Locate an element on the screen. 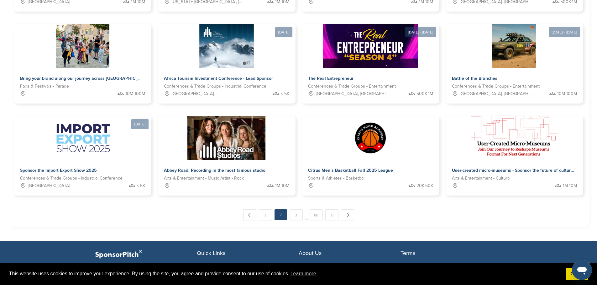 The width and height of the screenshot is (597, 285). span: Terms is located at coordinates (408, 254).